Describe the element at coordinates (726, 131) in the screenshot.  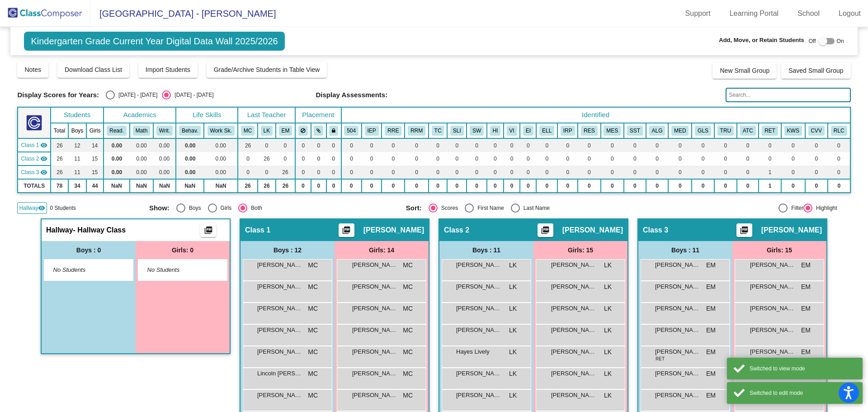
I see `th: Truancy / Attendance Concerns` at that location.